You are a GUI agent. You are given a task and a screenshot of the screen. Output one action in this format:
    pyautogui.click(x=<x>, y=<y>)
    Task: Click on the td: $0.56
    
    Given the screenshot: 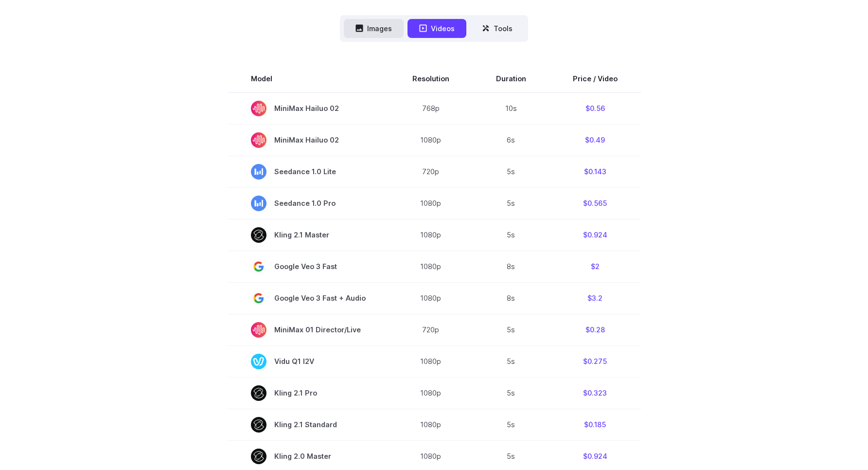 What is the action you would take?
    pyautogui.click(x=595, y=108)
    